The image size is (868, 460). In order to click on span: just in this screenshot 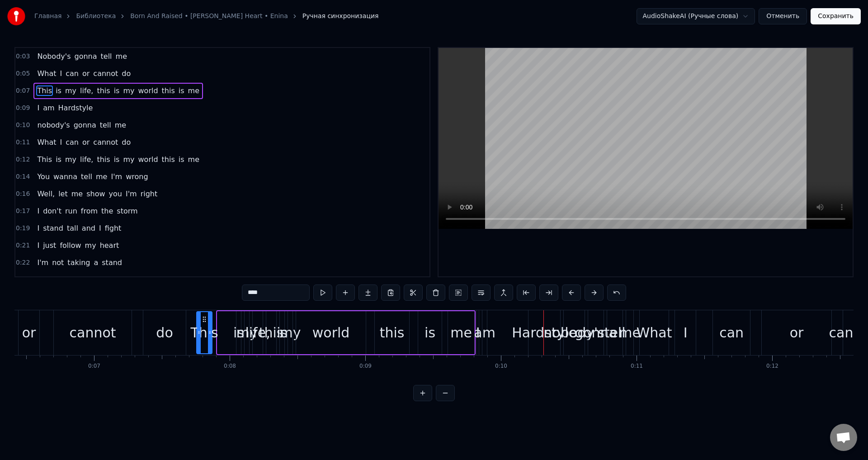, I will do `click(49, 245)`.